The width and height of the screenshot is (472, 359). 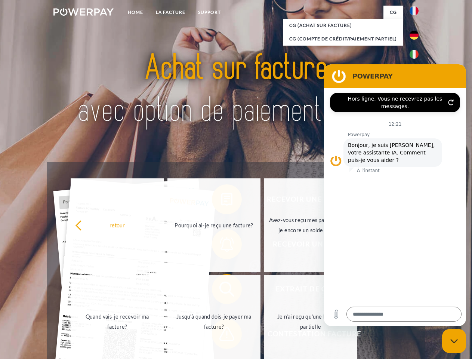 I want to click on div: Jusqu'à quand dois-je payer ma facture?, so click(x=214, y=321).